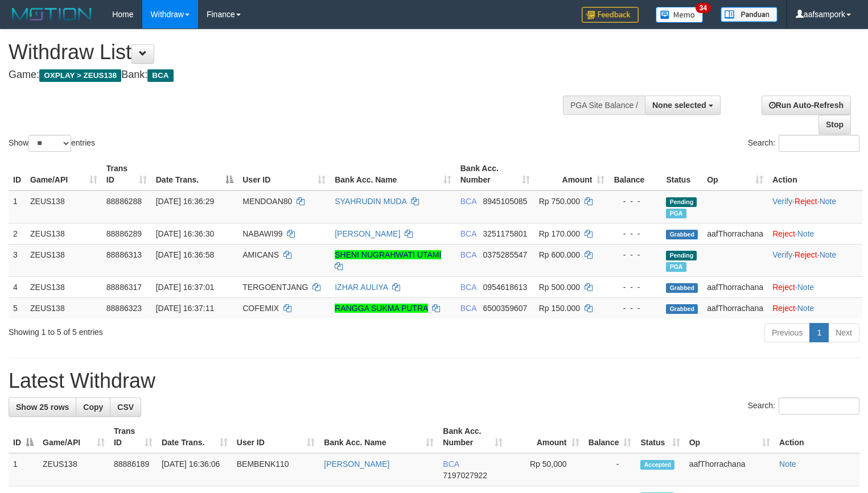  What do you see at coordinates (284, 174) in the screenshot?
I see `th: User ID: activate to sort column ascending` at bounding box center [284, 174].